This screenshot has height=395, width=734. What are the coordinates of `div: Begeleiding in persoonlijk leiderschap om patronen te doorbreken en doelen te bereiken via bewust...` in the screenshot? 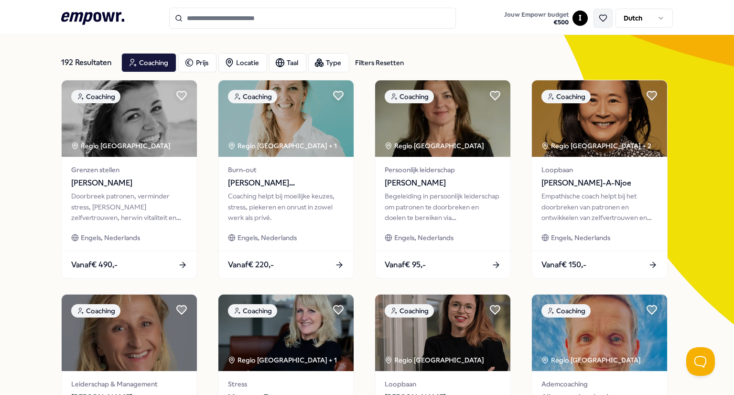 It's located at (443, 206).